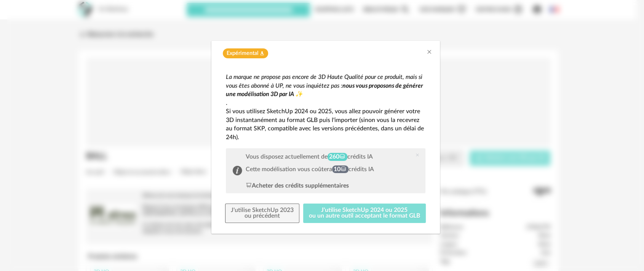 Image resolution: width=644 pixels, height=271 pixels. I want to click on em: La marque ne propose pas encore de 3D Haute Qualité pour ce produit, mais si vous êtes abonné à U..., so click(324, 81).